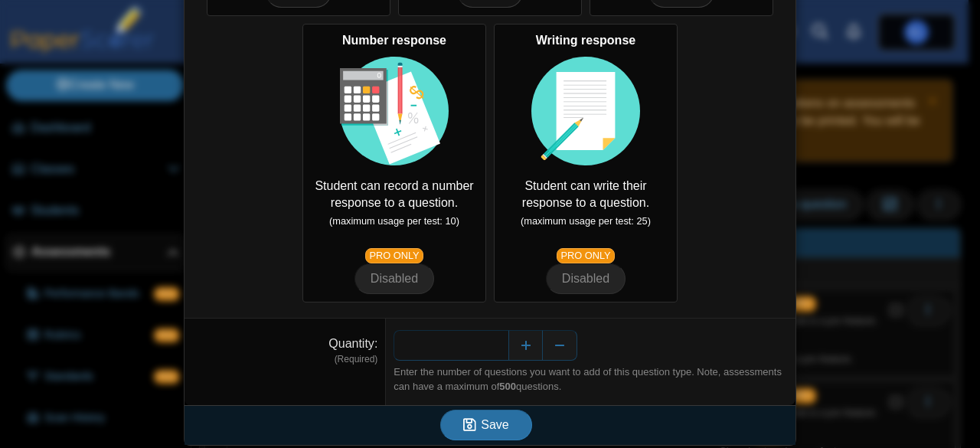  Describe the element at coordinates (486, 425) in the screenshot. I see `button: Save` at that location.